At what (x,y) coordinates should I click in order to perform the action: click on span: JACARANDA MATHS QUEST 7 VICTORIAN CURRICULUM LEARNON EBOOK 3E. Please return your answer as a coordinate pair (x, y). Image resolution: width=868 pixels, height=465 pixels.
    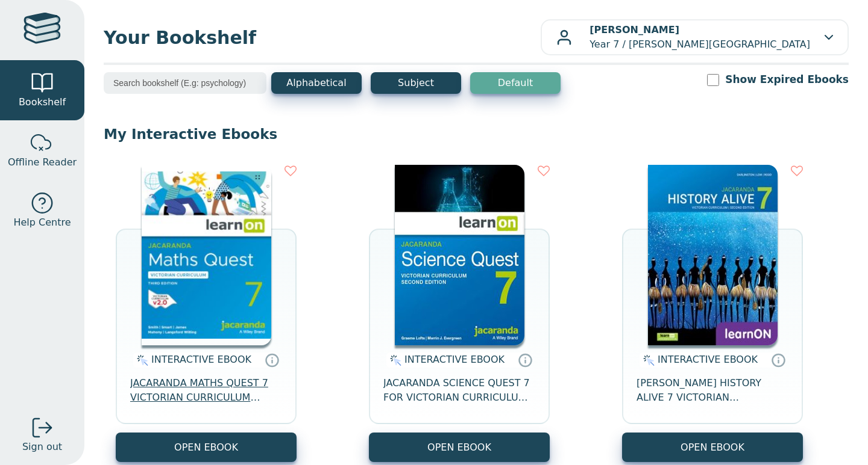
    Looking at the image, I should click on (206, 391).